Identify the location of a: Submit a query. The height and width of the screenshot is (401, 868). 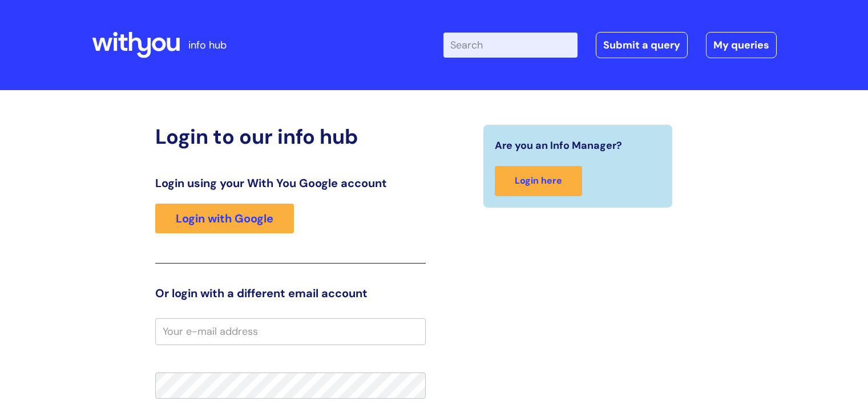
(641, 45).